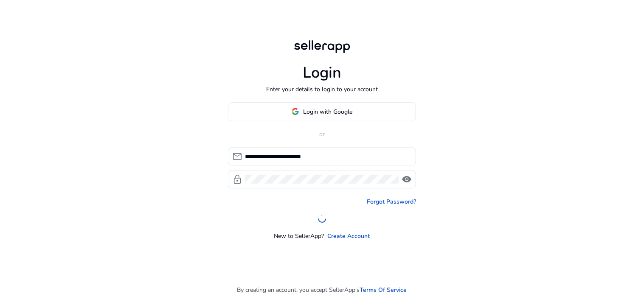 Image resolution: width=644 pixels, height=302 pixels. Describe the element at coordinates (238, 179) in the screenshot. I see `span: lock` at that location.